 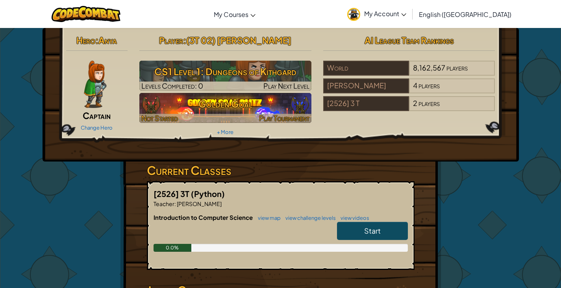 I want to click on a: view challenge levels, so click(x=309, y=218).